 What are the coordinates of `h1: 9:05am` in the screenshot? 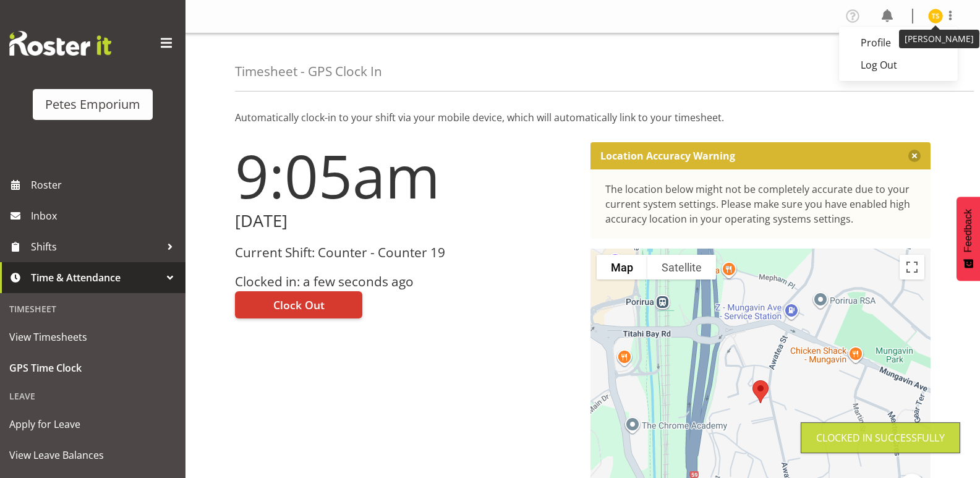 It's located at (405, 176).